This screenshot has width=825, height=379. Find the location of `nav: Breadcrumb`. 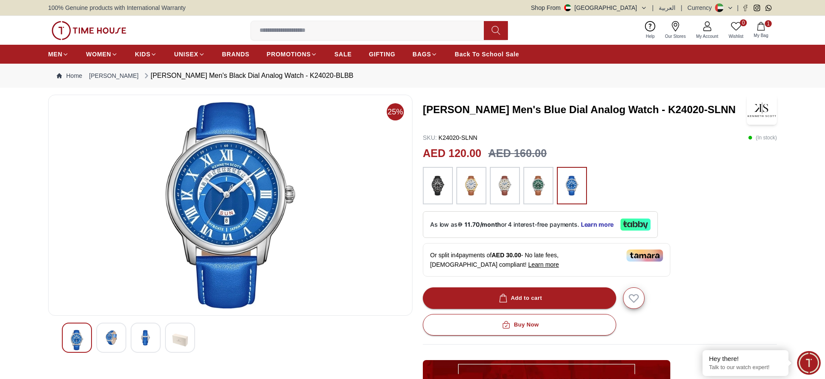

nav: Breadcrumb is located at coordinates (413, 76).